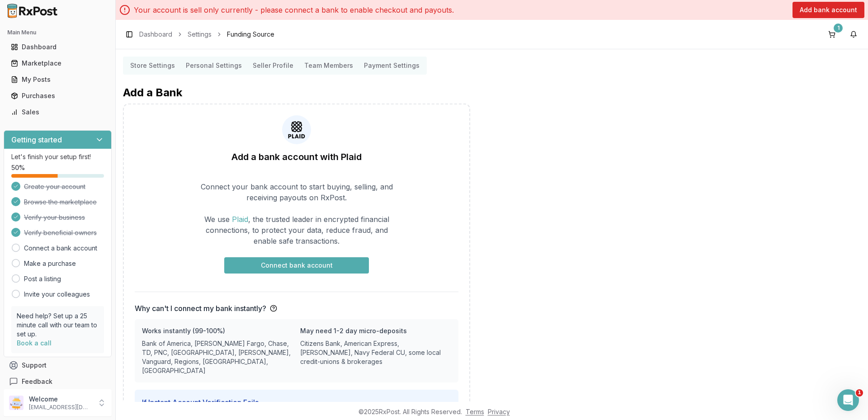 The width and height of the screenshot is (868, 420). What do you see at coordinates (37, 140) in the screenshot?
I see `h3: Getting started` at bounding box center [37, 140].